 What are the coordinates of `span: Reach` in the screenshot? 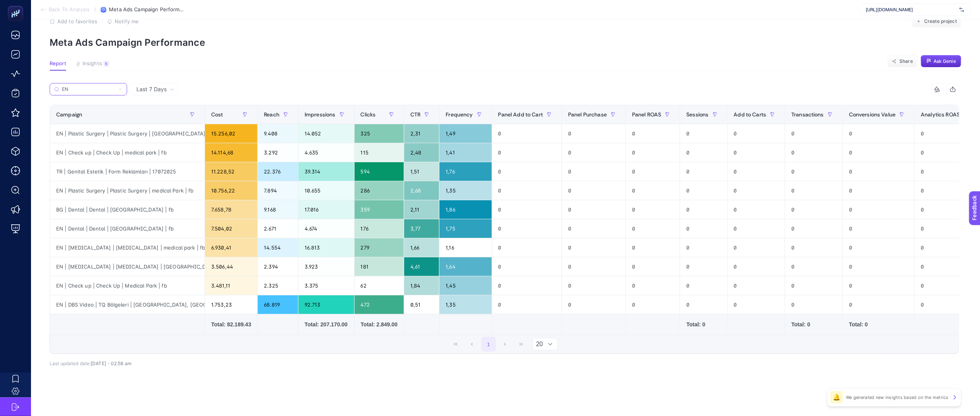 It's located at (271, 114).